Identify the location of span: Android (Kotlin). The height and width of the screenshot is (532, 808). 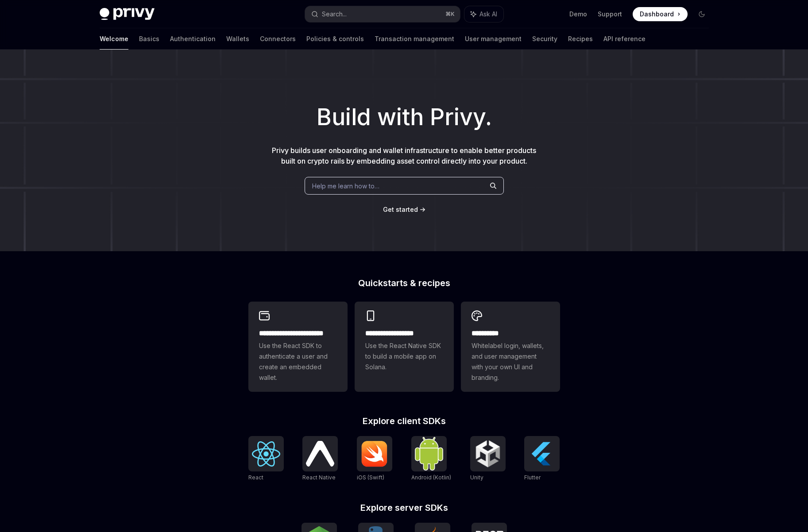
(431, 477).